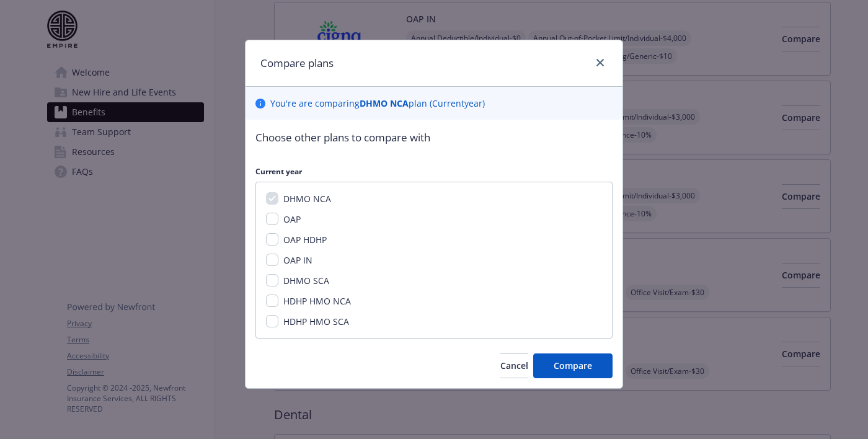 Image resolution: width=868 pixels, height=439 pixels. I want to click on button: Cancel, so click(515, 366).